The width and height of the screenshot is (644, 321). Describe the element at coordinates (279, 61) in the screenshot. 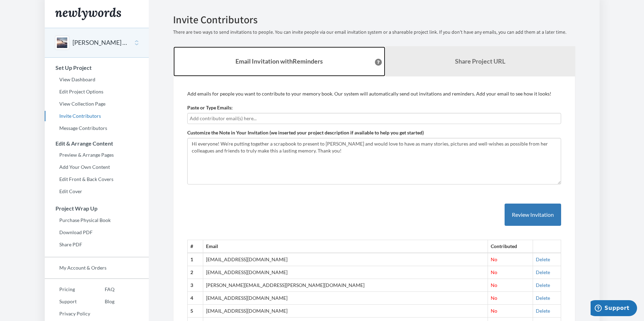

I see `strong: Email Invitation with Reminders` at that location.